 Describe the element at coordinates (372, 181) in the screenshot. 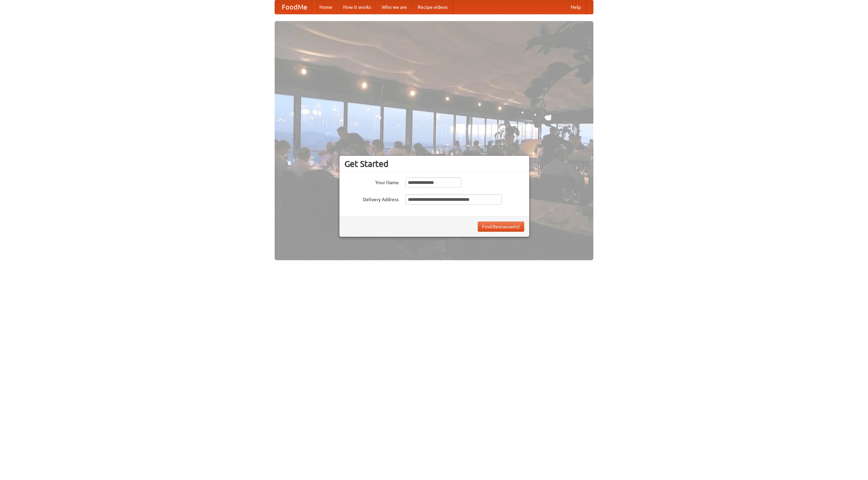

I see `label: Your Name` at that location.